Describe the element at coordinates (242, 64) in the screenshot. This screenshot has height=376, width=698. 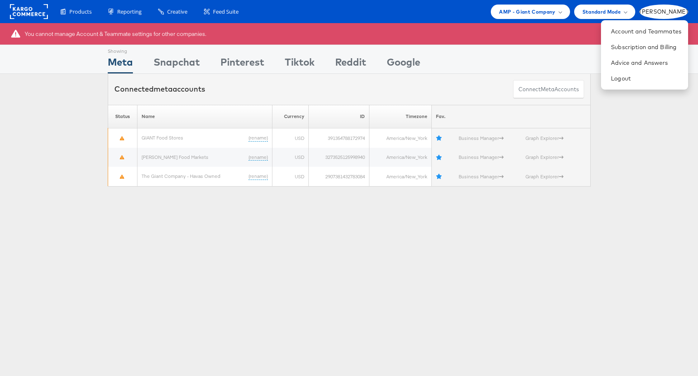
I see `div: Pinterest` at that location.